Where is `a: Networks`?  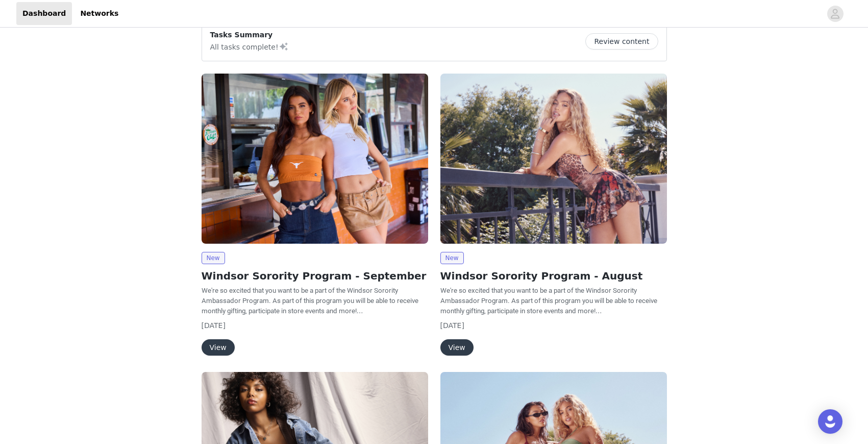
a: Networks is located at coordinates (99, 14).